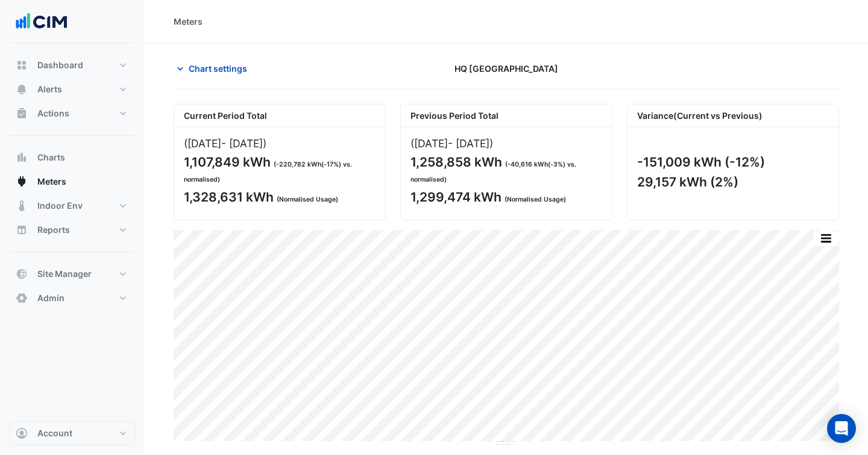 Image resolution: width=868 pixels, height=455 pixels. I want to click on button: Account, so click(72, 433).